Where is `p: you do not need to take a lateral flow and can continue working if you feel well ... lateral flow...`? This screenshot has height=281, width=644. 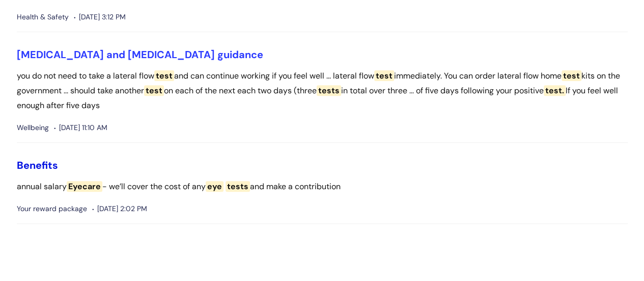
p: you do not need to take a lateral flow and can continue working if you feel well ... lateral flow... is located at coordinates (322, 91).